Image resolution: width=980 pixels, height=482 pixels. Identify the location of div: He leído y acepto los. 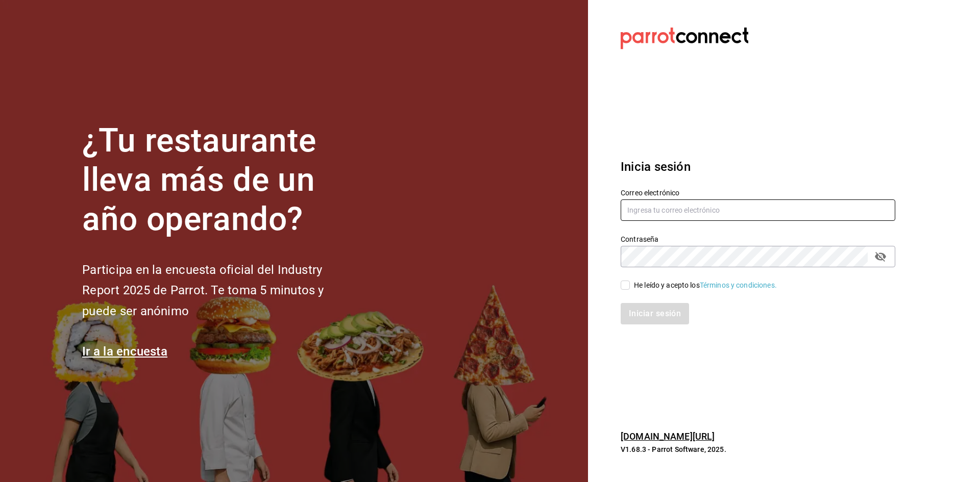
(706, 285).